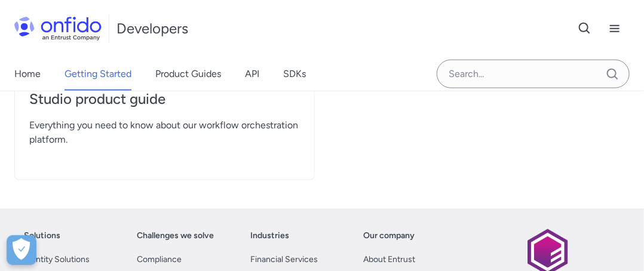 The image size is (644, 271). Describe the element at coordinates (176, 236) in the screenshot. I see `a: Challenges we solve` at that location.